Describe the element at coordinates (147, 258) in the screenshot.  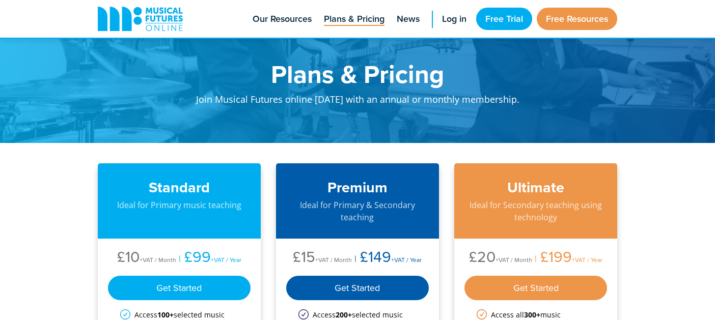
I see `li: £10` at that location.